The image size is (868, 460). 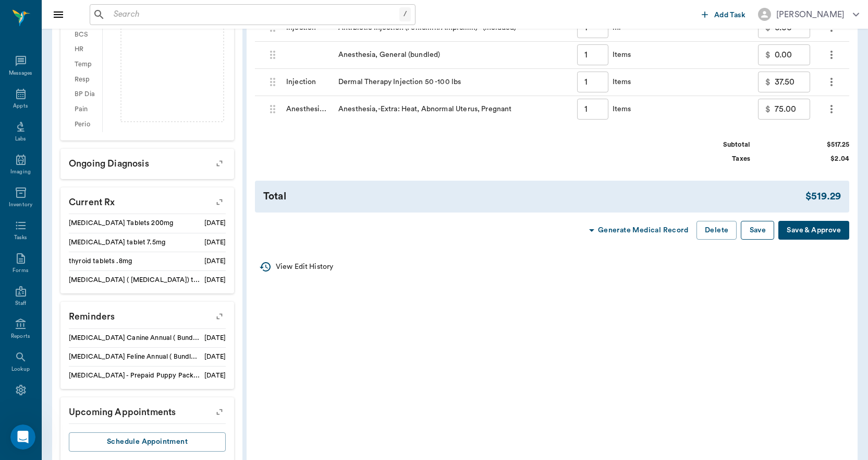 What do you see at coordinates (90, 113) in the screenshot?
I see `div: This is part of the updates. From an estimate, you can convert to a medical note, but not to invo...` at bounding box center [90, 113].